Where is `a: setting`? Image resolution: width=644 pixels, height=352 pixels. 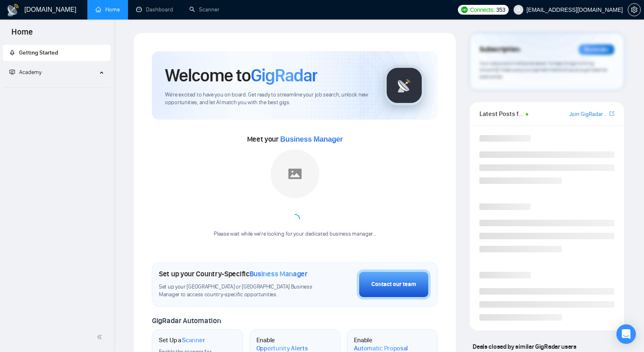 a: setting is located at coordinates (634, 10).